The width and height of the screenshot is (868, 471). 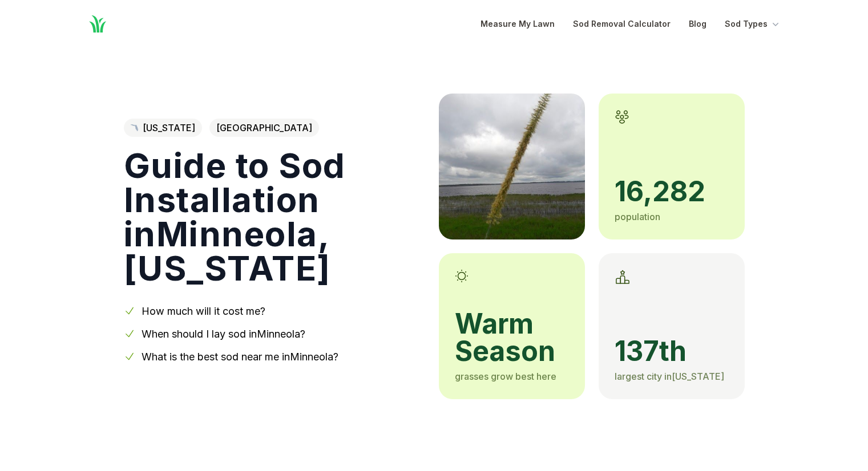 I want to click on img: Florida state outline, so click(x=134, y=128).